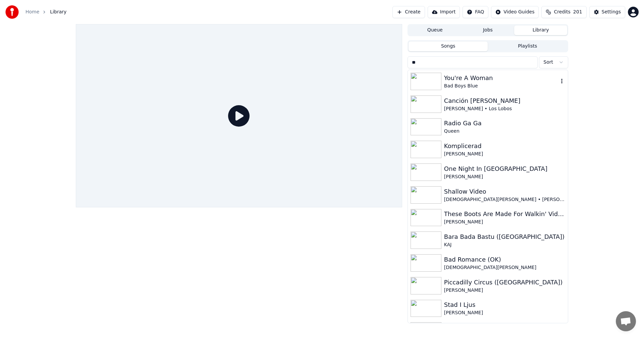  I want to click on span: 201, so click(578, 12).